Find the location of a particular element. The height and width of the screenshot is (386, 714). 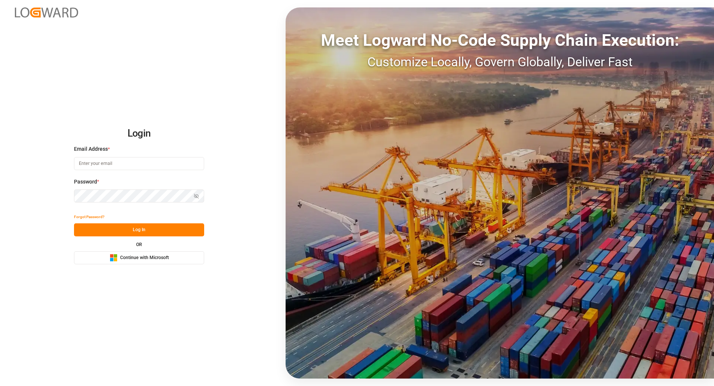

small: OR is located at coordinates (139, 244).